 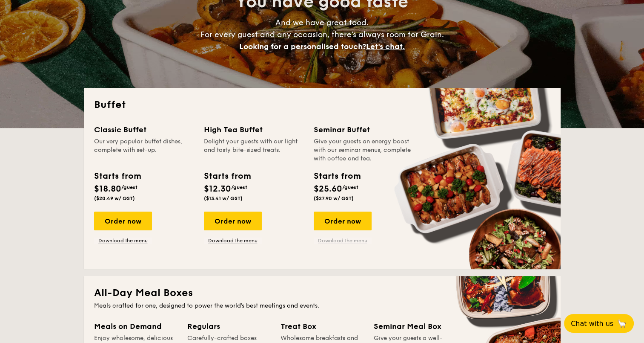 I want to click on span: Chat with us, so click(x=592, y=323).